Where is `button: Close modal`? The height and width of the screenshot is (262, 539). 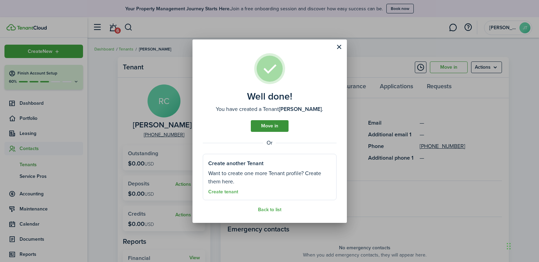
button: Close modal is located at coordinates (340, 47).